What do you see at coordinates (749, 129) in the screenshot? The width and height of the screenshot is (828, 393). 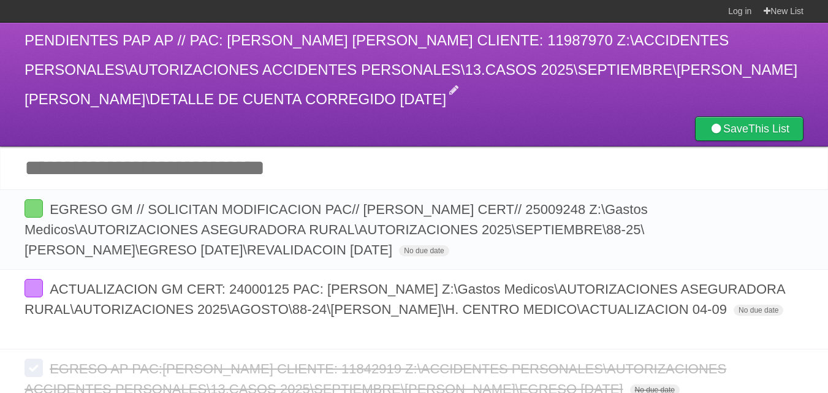 I see `a: SaveThis List` at bounding box center [749, 129].